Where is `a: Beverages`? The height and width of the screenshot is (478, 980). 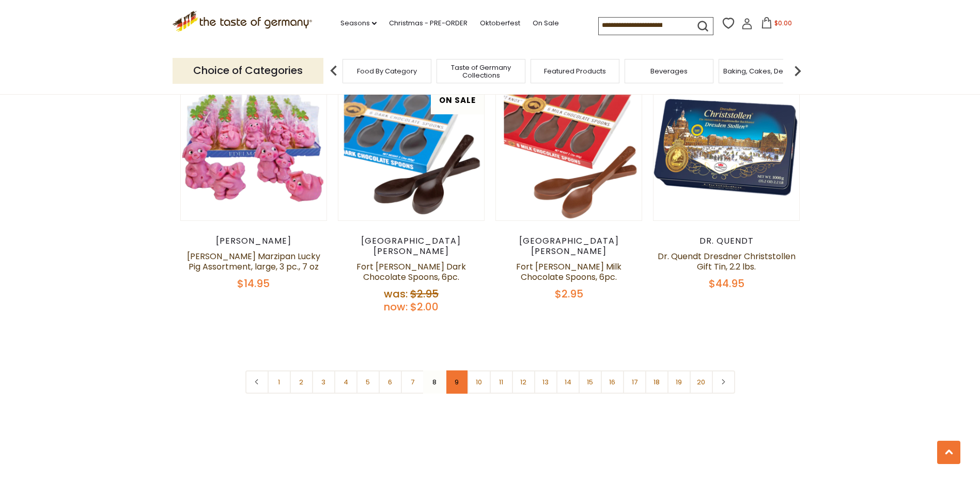
a: Beverages is located at coordinates (669, 71).